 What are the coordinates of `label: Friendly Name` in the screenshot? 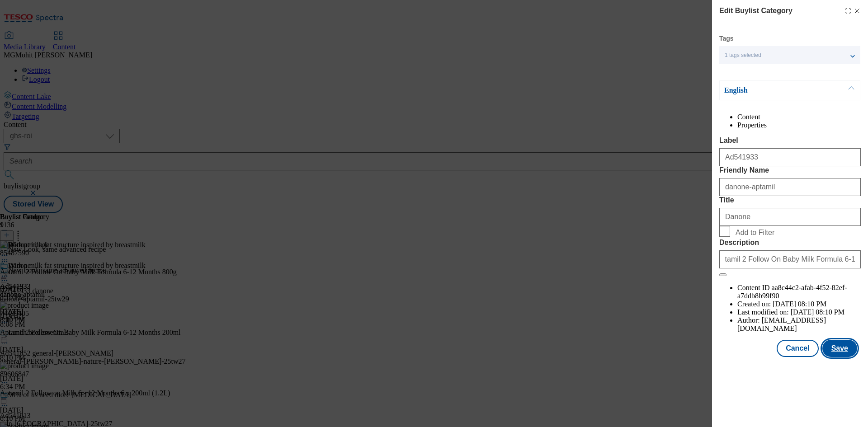 It's located at (789, 171).